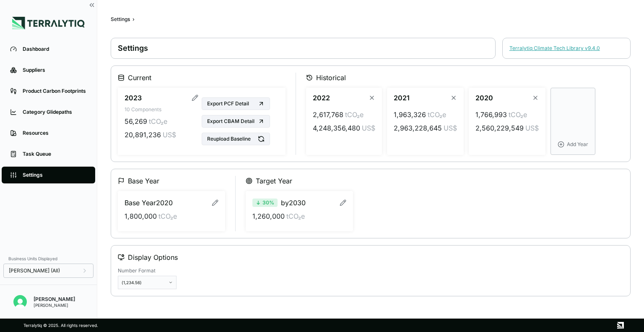 The height and width of the screenshot is (332, 644). I want to click on div: Product Carbon Footprints, so click(54, 91).